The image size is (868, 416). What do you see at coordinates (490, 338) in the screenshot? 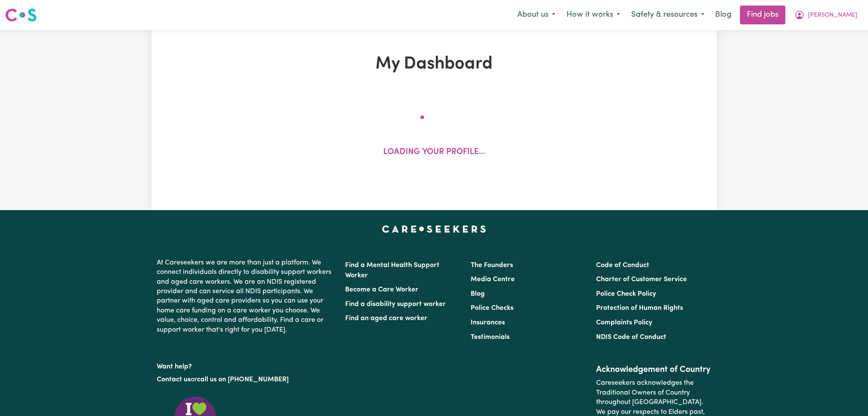
I see `a: Testimonials` at bounding box center [490, 338].